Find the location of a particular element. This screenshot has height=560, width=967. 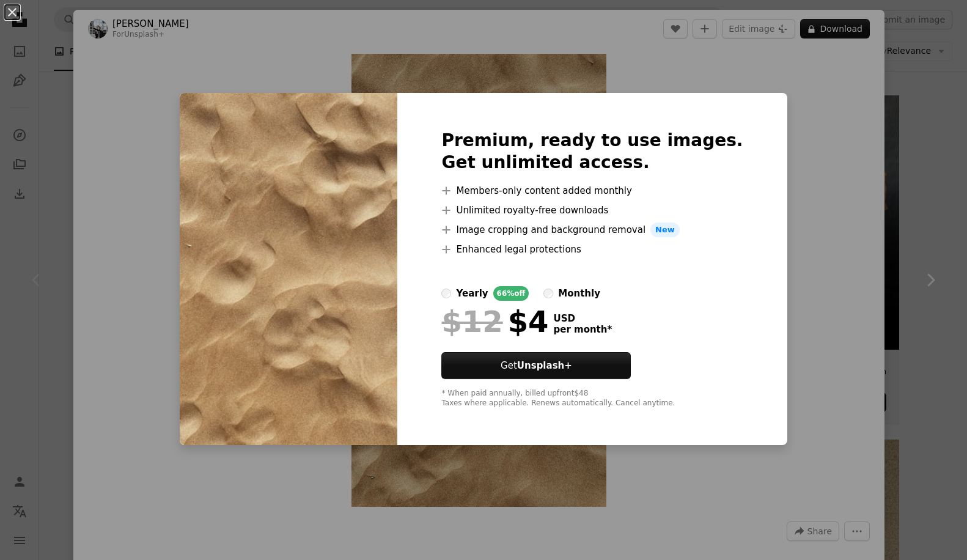

div: $4 is located at coordinates (495, 321).